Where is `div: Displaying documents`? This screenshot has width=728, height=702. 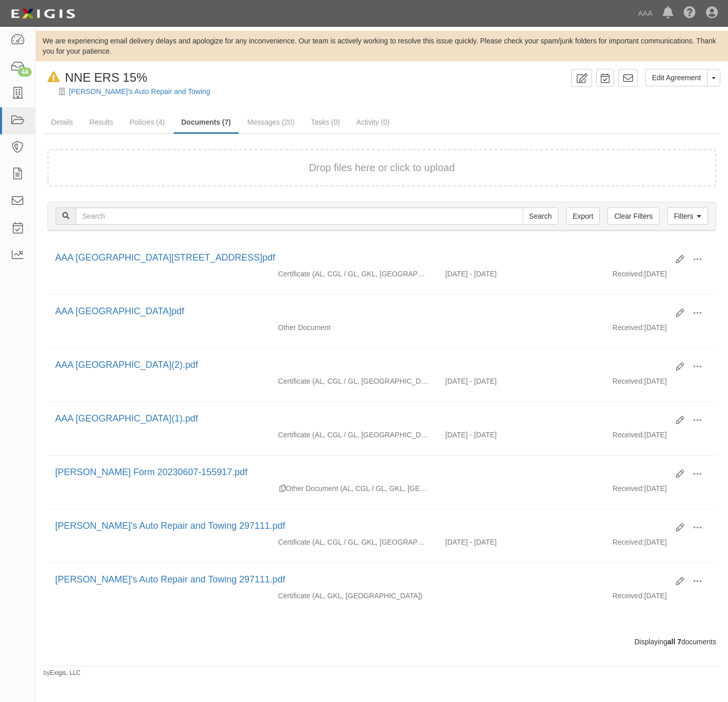 div: Displaying documents is located at coordinates (382, 642).